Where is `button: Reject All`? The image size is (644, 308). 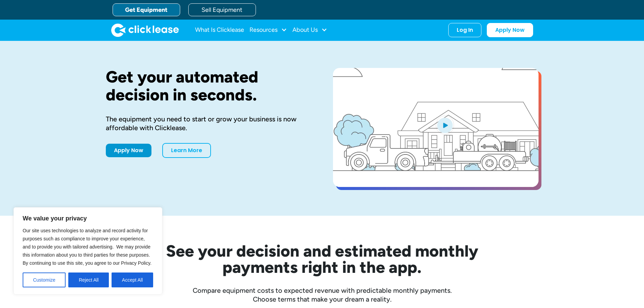 button: Reject All is located at coordinates (89, 280).